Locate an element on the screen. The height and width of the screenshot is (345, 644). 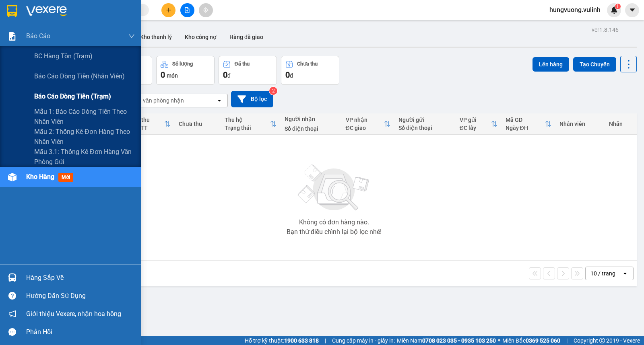
button: plus is located at coordinates (168, 10).